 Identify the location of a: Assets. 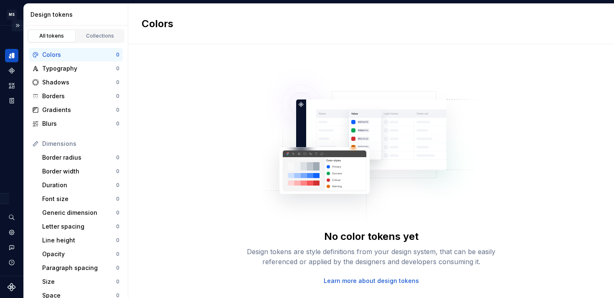
(12, 86).